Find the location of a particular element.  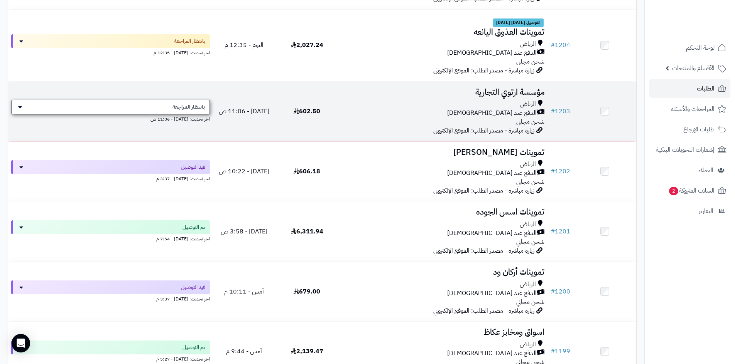

h3: تموينات أركان ود is located at coordinates (443, 272).